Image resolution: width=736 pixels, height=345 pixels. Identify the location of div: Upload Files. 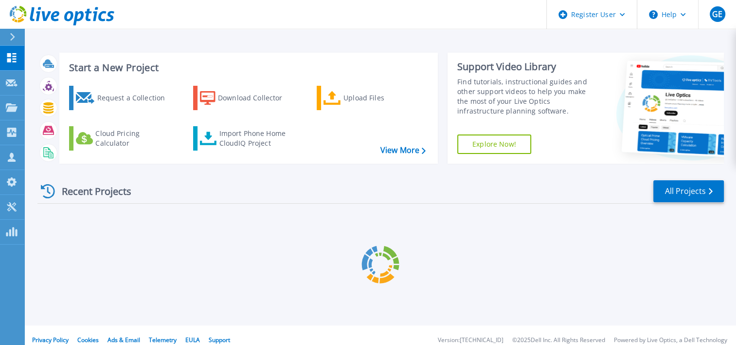
(383, 98).